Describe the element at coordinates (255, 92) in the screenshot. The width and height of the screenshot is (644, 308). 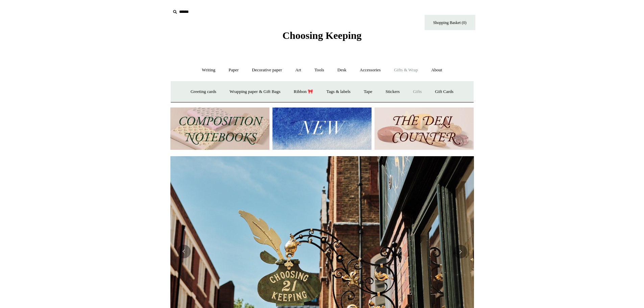
I see `a: Wrapping paper & Gift Bags` at that location.